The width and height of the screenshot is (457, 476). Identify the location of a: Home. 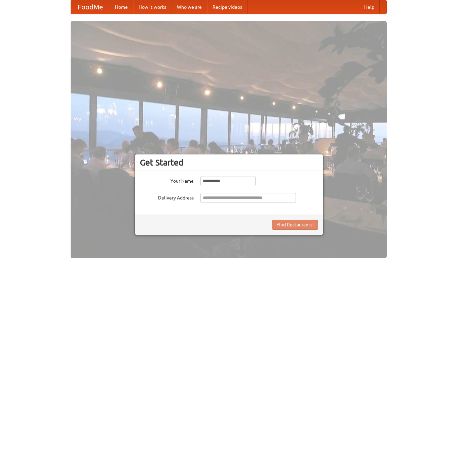
(121, 7).